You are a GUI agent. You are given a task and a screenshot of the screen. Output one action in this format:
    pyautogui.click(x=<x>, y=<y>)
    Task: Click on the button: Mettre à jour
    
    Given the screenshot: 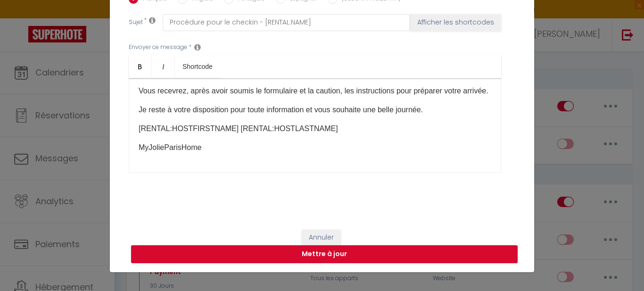 What is the action you would take?
    pyautogui.click(x=324, y=254)
    